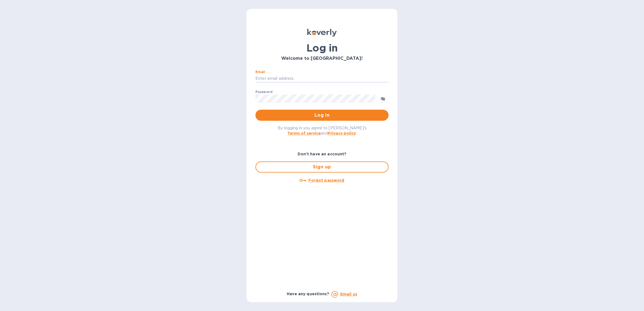 The width and height of the screenshot is (644, 311). I want to click on button: Sign up, so click(322, 167).